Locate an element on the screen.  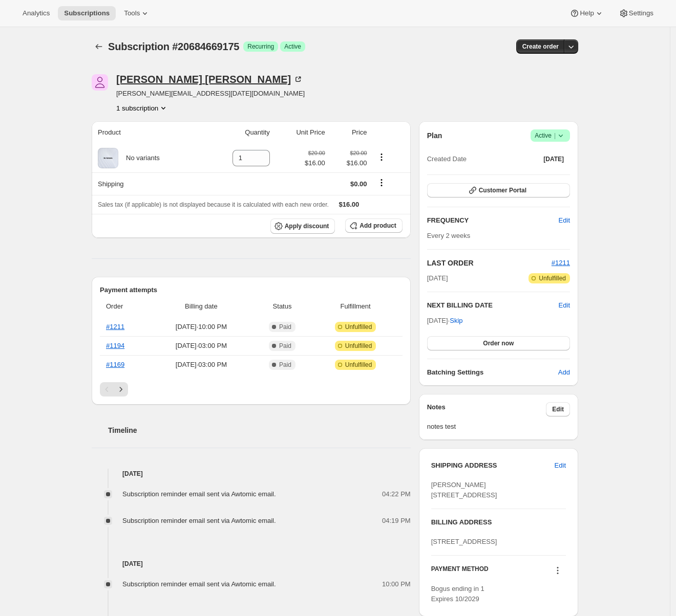
span: Analytics is located at coordinates (36, 13).